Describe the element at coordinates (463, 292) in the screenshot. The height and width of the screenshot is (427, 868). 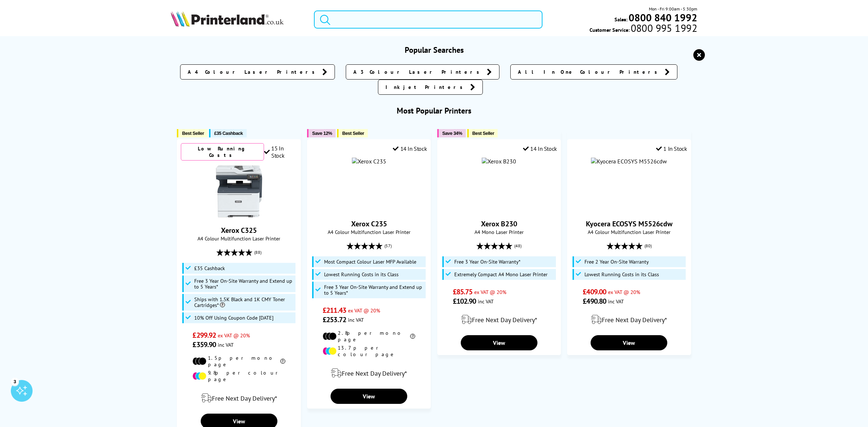
I see `span: £85.75` at that location.